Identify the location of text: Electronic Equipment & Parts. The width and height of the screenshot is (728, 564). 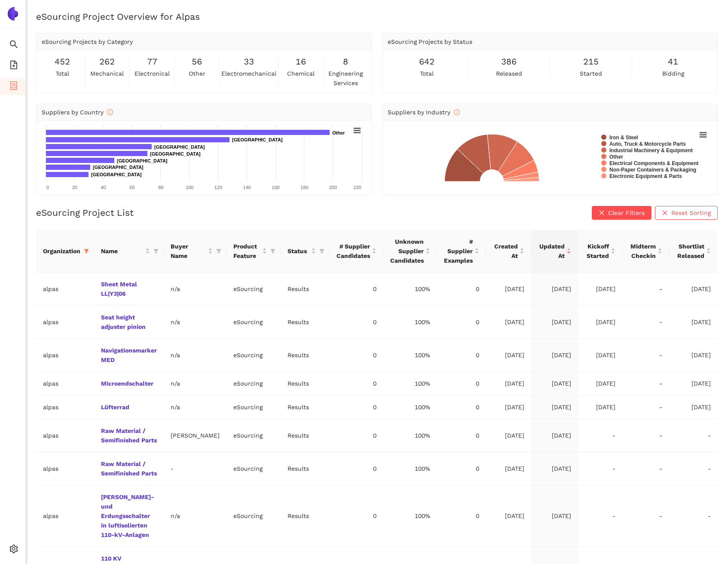
(646, 176).